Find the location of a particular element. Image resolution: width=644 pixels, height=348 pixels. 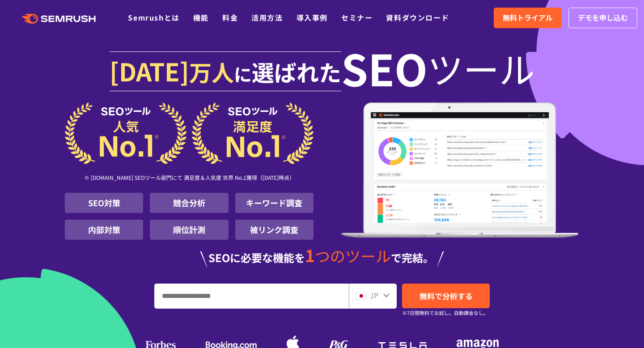

span: デモを申し込む is located at coordinates (603, 18).